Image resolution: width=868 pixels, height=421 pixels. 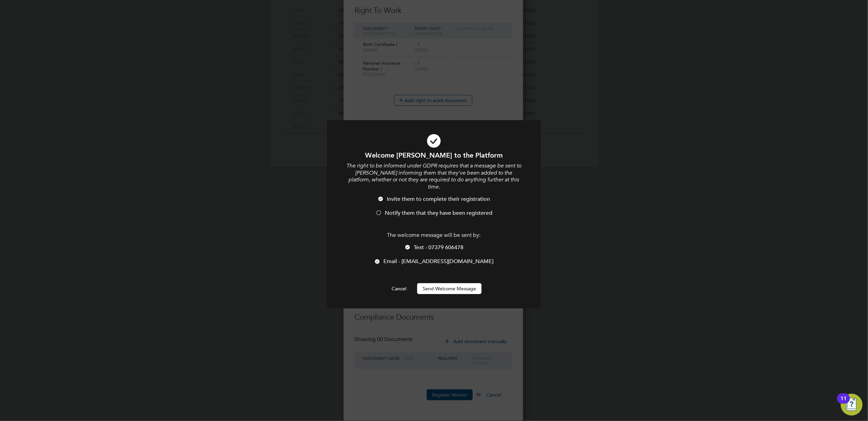 What do you see at coordinates (434, 235) in the screenshot?
I see `p: The welcome message will be sent by:` at bounding box center [434, 235].